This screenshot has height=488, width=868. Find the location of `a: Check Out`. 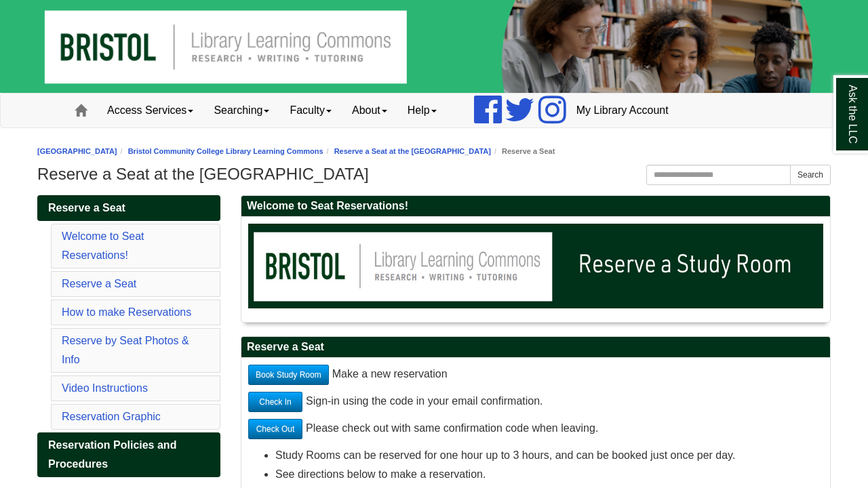

a: Check Out is located at coordinates (275, 429).